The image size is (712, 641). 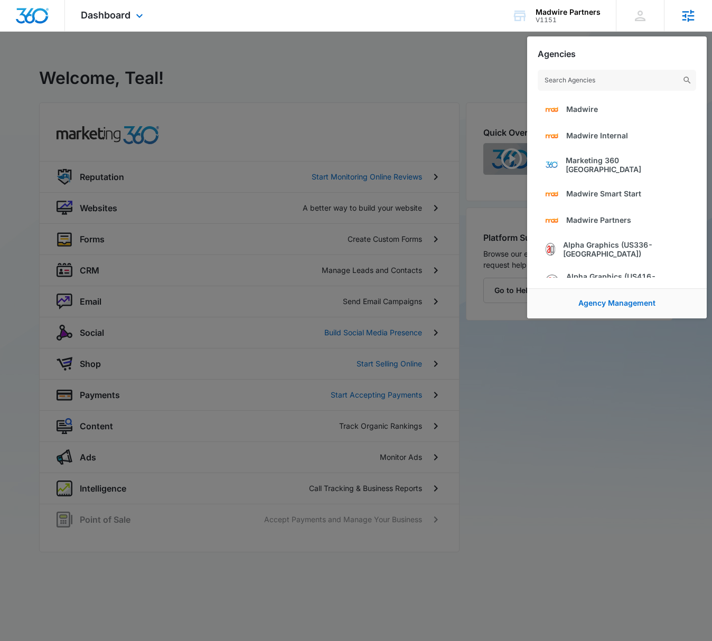 What do you see at coordinates (617, 136) in the screenshot?
I see `a: Madwire Internal` at bounding box center [617, 136].